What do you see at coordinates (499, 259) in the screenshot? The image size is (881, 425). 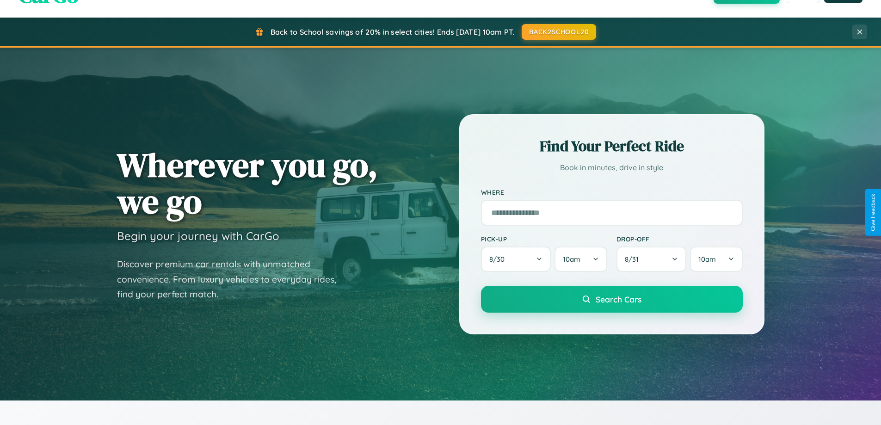 I see `span: 8 / 30` at bounding box center [499, 259].